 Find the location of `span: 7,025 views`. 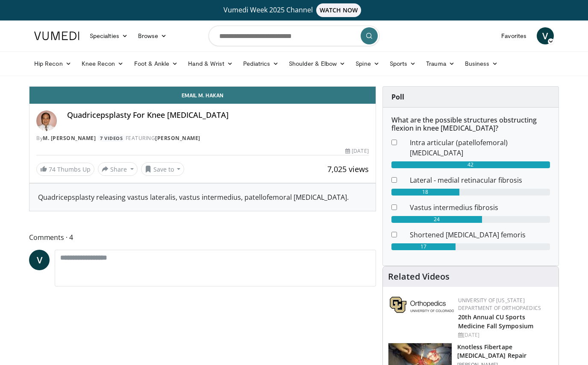

span: 7,025 views is located at coordinates (347, 169).